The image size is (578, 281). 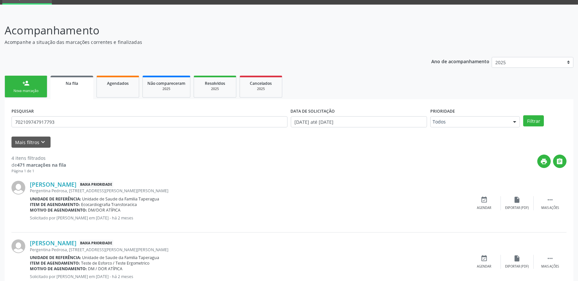 What do you see at coordinates (533, 121) in the screenshot?
I see `button: Filtrar` at bounding box center [533, 121].